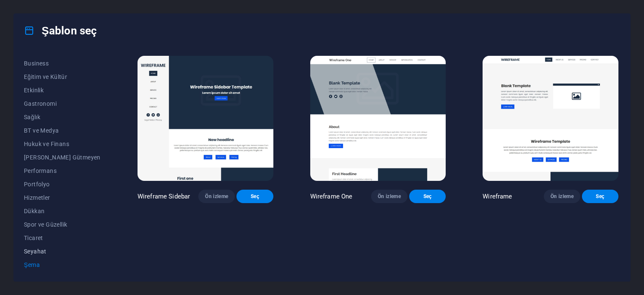  What do you see at coordinates (62, 117) in the screenshot?
I see `button: Sağlık` at bounding box center [62, 117].